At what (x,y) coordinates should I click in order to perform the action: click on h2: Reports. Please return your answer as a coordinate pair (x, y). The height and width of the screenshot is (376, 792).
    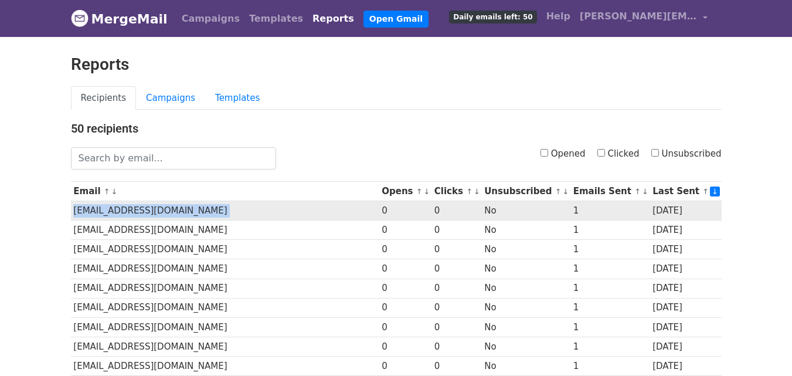
    Looking at the image, I should click on (396, 65).